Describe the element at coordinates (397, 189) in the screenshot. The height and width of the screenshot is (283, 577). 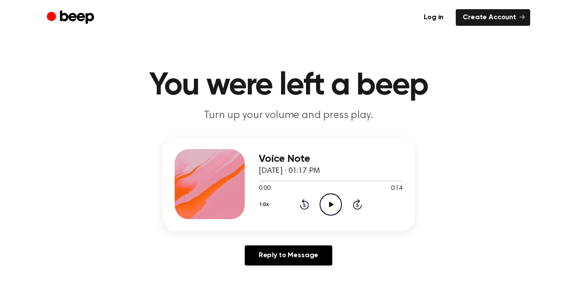
I see `span: 0:14` at that location.